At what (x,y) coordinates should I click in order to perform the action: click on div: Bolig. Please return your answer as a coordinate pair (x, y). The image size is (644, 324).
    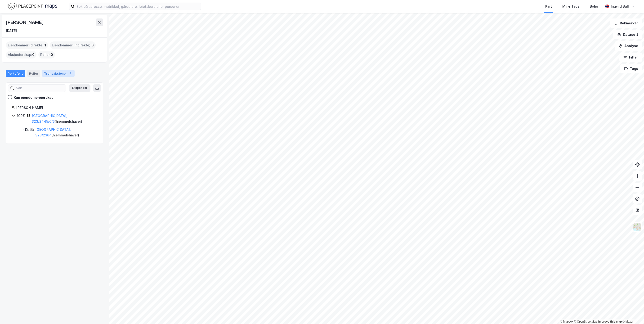
    Looking at the image, I should click on (593, 6).